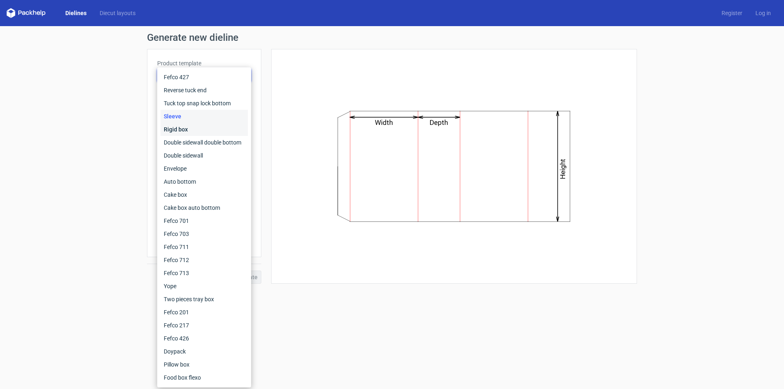 Image resolution: width=784 pixels, height=389 pixels. What do you see at coordinates (204, 338) in the screenshot?
I see `div: Fefco 426` at bounding box center [204, 338].